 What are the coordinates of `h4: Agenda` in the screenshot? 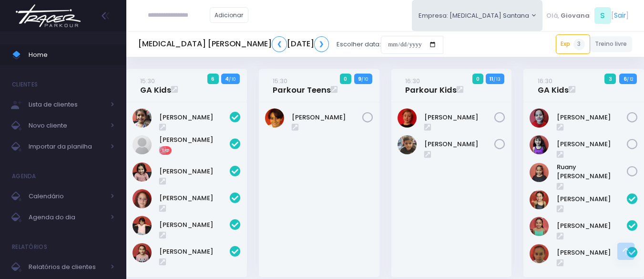 It's located at (24, 176).